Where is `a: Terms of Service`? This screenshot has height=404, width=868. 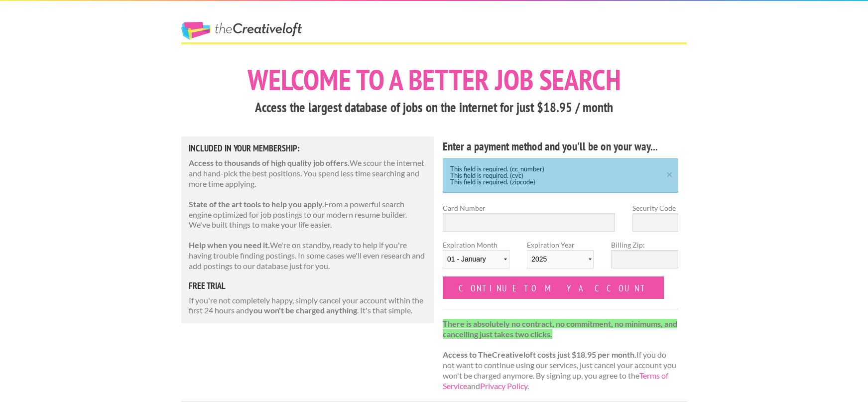
a: Terms of Service is located at coordinates (555, 381).